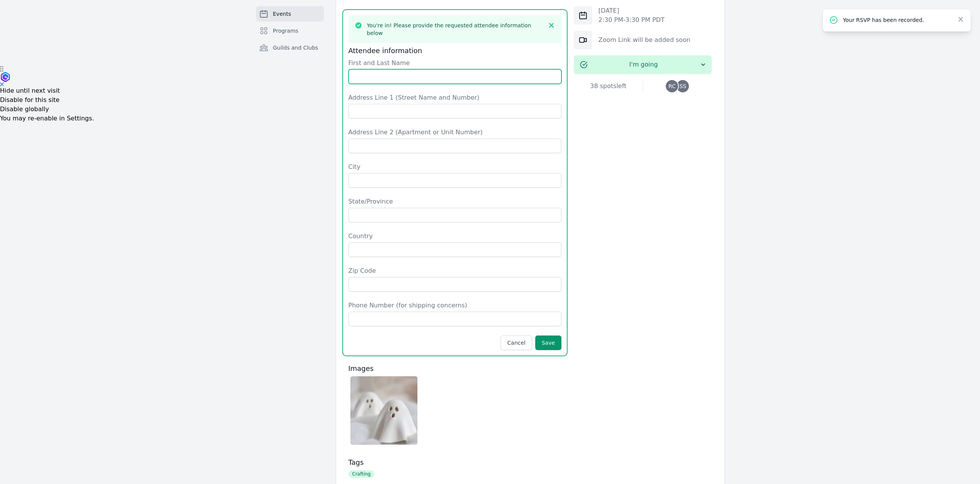  Describe the element at coordinates (290, 48) in the screenshot. I see `a: Guilds and Clubs` at that location.